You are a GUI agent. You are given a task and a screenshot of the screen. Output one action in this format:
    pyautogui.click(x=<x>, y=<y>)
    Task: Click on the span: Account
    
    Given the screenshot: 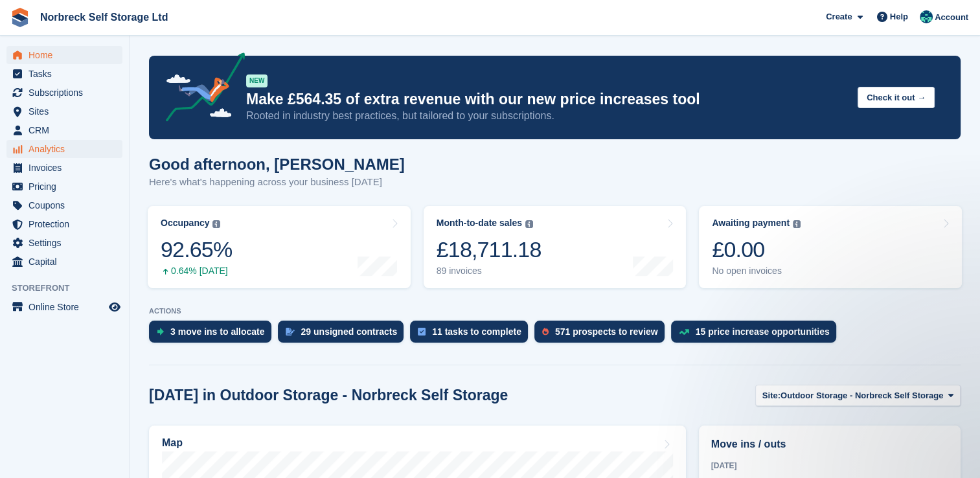 What is the action you would take?
    pyautogui.click(x=951, y=18)
    